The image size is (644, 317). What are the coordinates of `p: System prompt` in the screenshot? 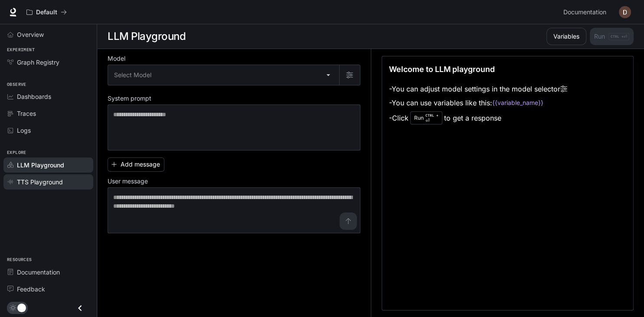 It's located at (129, 98).